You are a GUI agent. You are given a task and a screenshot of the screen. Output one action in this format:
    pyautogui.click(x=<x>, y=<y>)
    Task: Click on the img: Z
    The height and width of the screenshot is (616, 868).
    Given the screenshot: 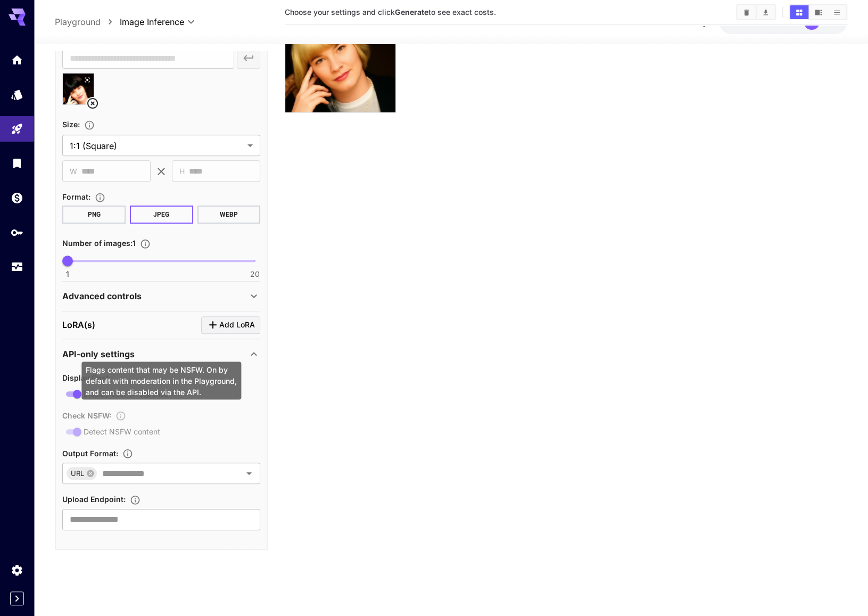 What is the action you would take?
    pyautogui.click(x=340, y=57)
    